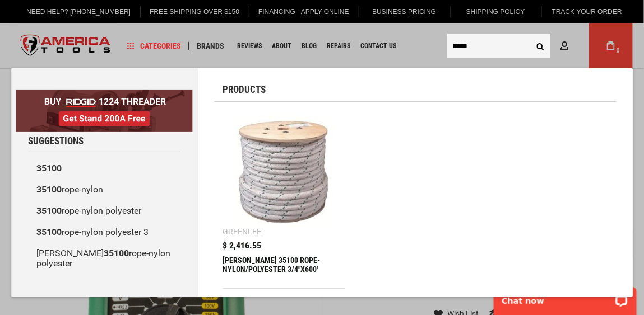 The image size is (644, 315). I want to click on button: Search, so click(540, 46).